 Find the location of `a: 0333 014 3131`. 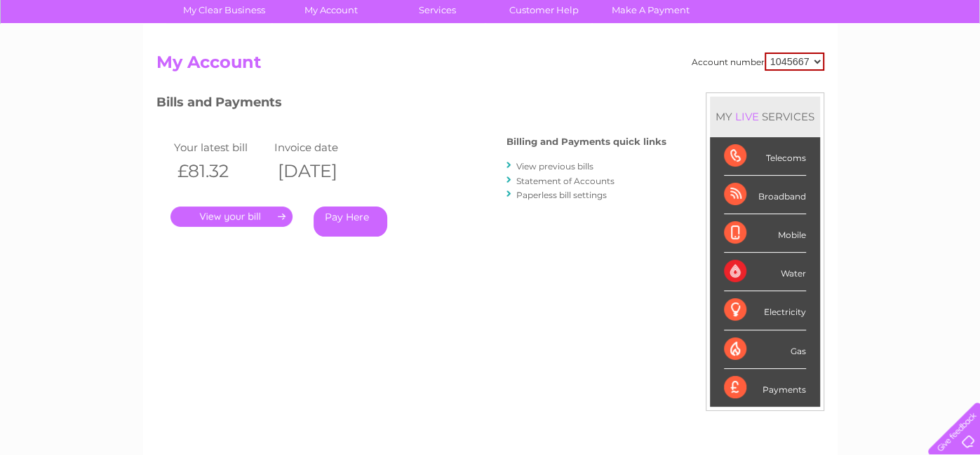

a: 0333 014 3131 is located at coordinates (764, 16).